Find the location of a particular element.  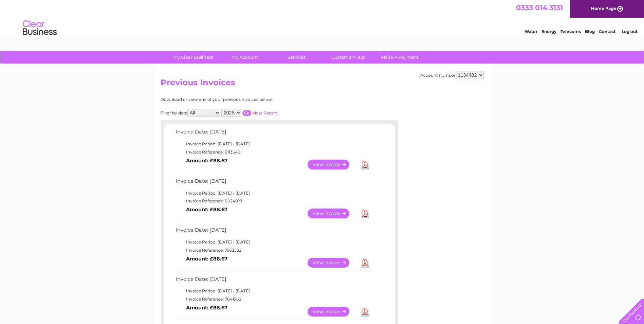

a: My Account is located at coordinates (245, 57).